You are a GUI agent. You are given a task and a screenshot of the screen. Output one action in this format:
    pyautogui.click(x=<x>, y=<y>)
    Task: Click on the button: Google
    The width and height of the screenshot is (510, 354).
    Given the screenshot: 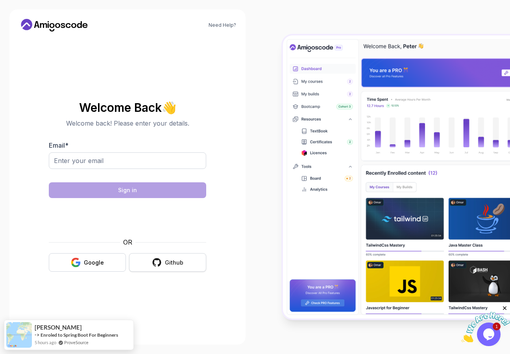 What is the action you would take?
    pyautogui.click(x=87, y=262)
    